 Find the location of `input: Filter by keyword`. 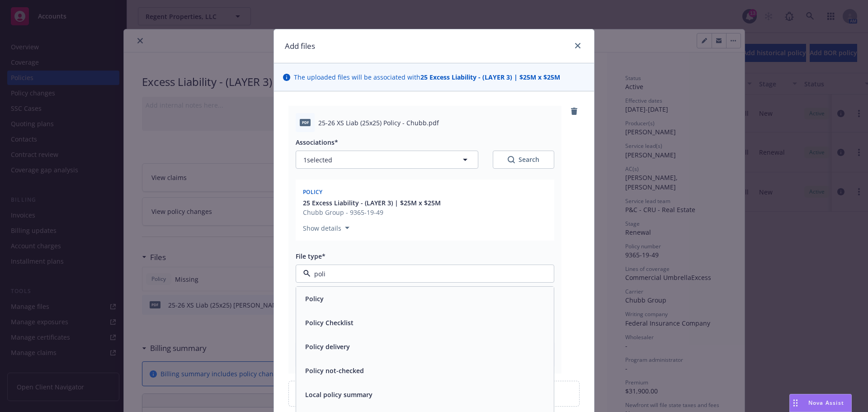

input: Filter by keyword is located at coordinates (423, 274).